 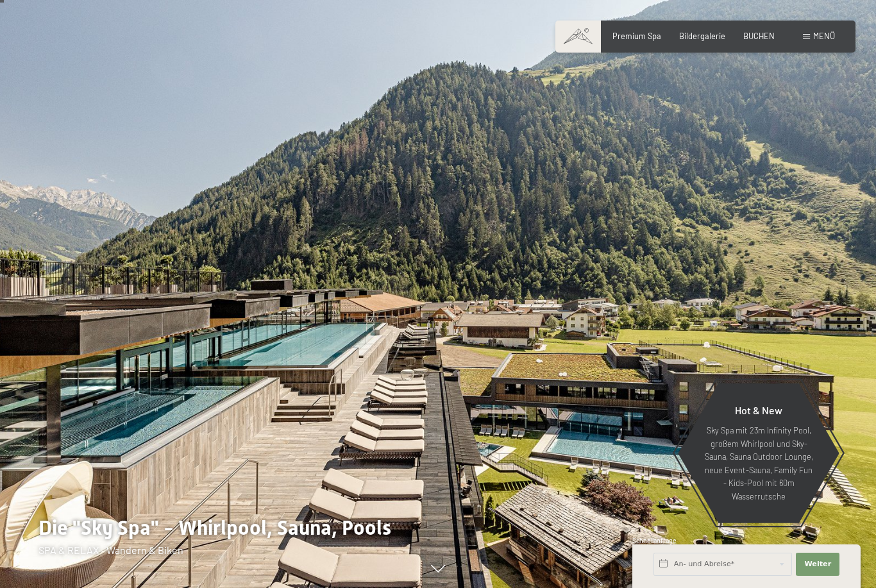 What do you see at coordinates (818, 564) in the screenshot?
I see `span: Weiter` at bounding box center [818, 564].